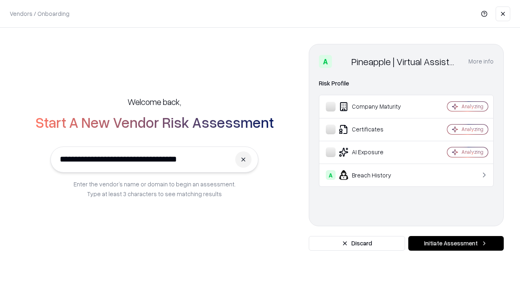  Describe the element at coordinates (374, 129) in the screenshot. I see `div: Certificates` at that location.